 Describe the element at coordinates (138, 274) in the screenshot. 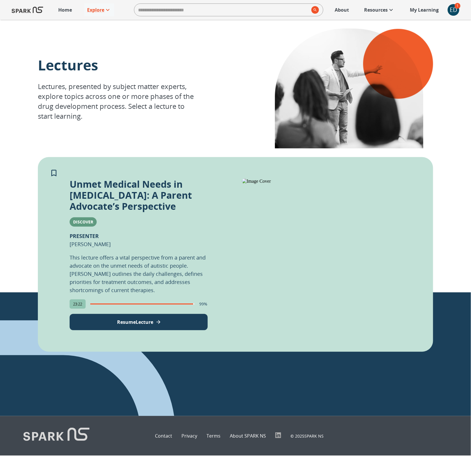

I see `p: This lecture offers a vital perspective from a parent and advocate on the unmet needs of autistic...` at that location.